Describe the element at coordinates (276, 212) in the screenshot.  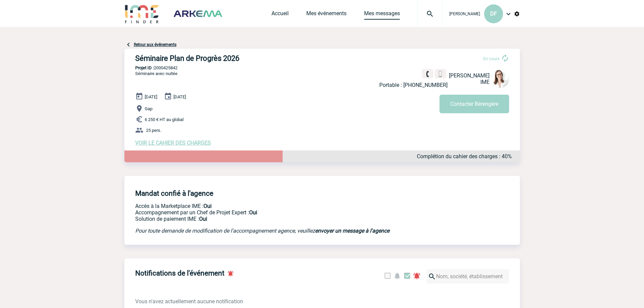
I see `p: Prestation payante` at that location.